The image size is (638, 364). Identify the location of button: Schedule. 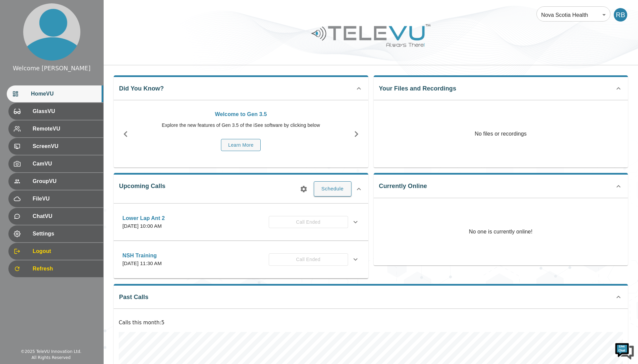
(333, 188).